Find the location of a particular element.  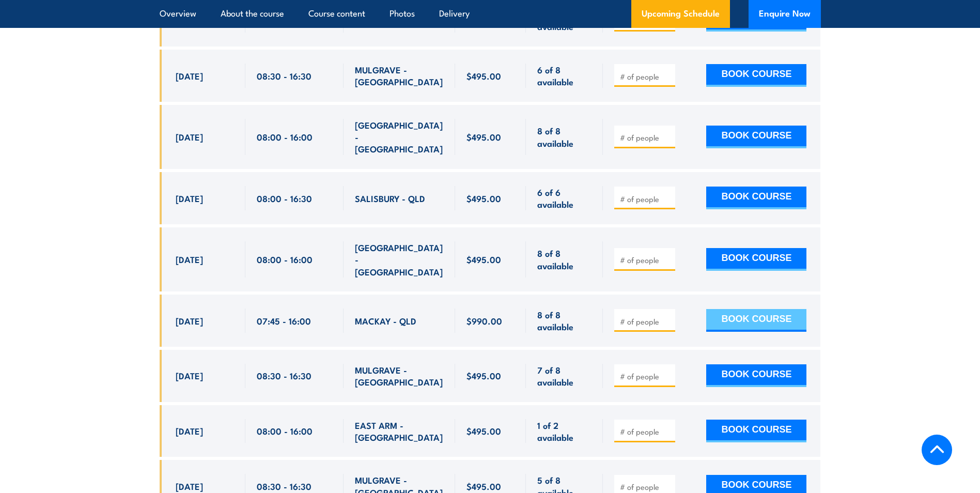

span: 07:45 - 16:00 is located at coordinates (284, 320).